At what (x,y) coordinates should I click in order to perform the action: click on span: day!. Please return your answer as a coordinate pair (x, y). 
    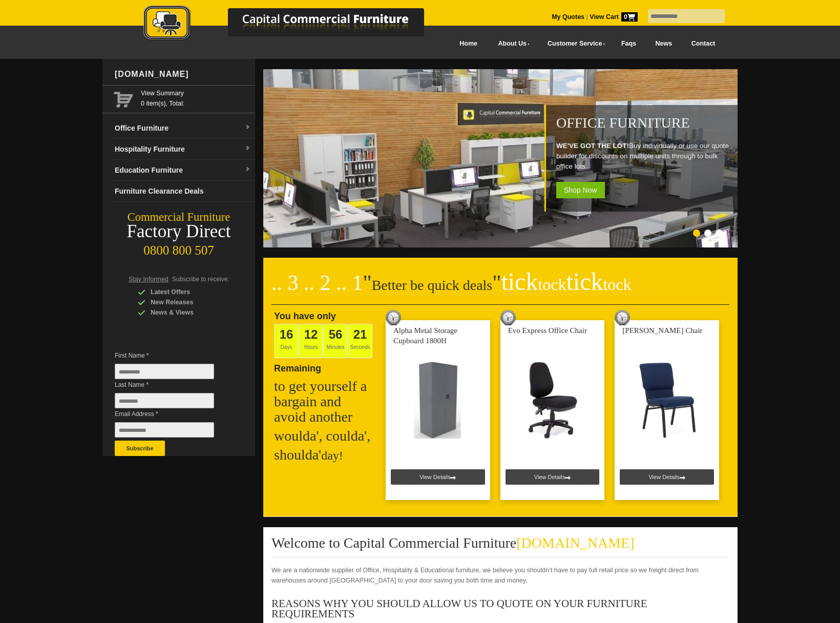
    Looking at the image, I should click on (332, 455).